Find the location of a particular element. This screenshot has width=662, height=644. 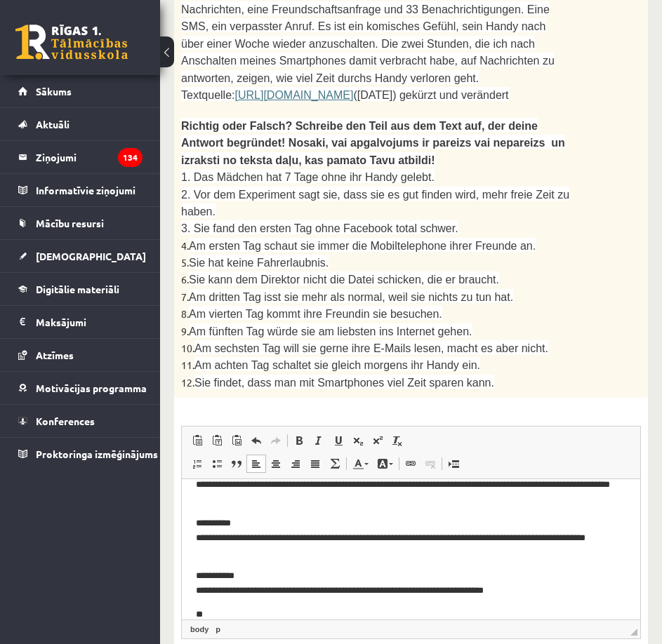

a: Paste as plain text (Ctrl+Shift+V) is located at coordinates (217, 441).